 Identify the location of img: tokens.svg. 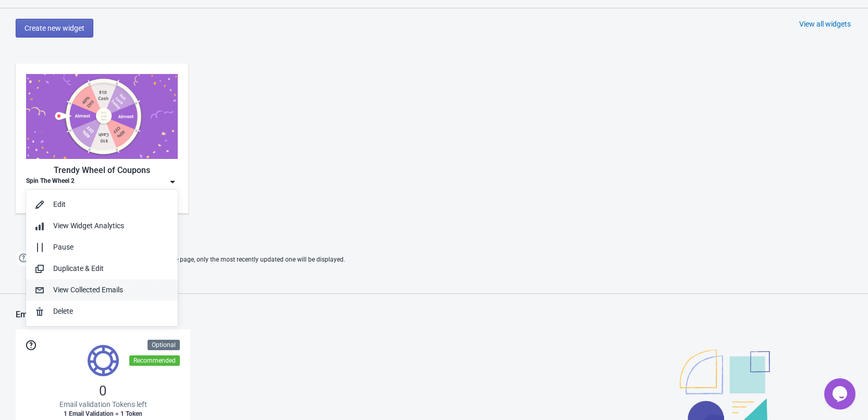
(103, 361).